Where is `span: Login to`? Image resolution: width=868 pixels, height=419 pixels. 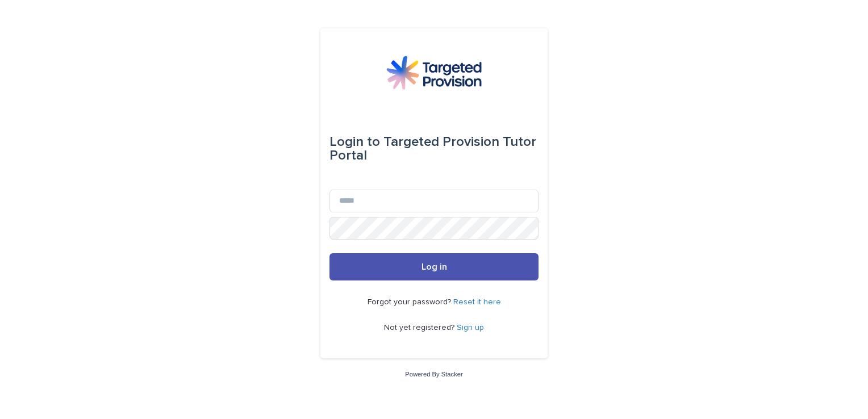
span: Login to is located at coordinates (354, 142).